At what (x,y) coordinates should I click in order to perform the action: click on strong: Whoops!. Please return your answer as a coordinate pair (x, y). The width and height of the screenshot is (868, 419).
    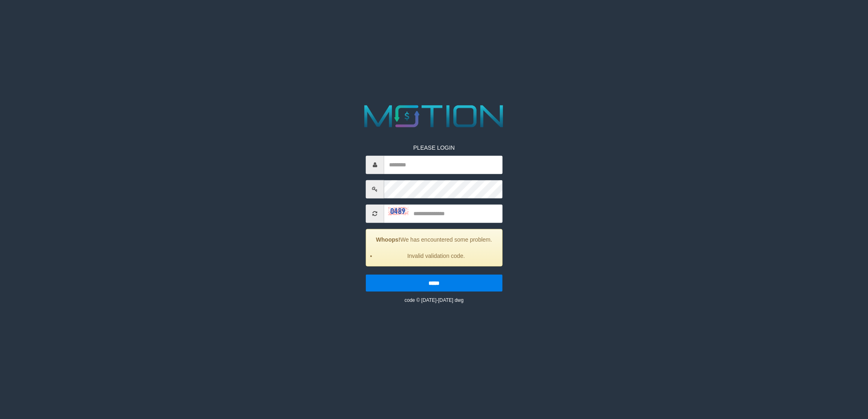
    Looking at the image, I should click on (388, 239).